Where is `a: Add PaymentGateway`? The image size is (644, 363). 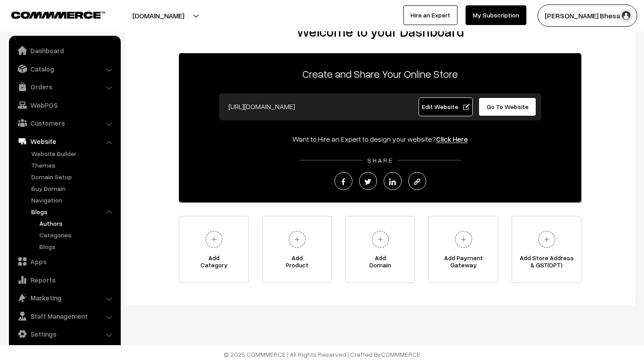
a: Add PaymentGateway is located at coordinates (463, 249).